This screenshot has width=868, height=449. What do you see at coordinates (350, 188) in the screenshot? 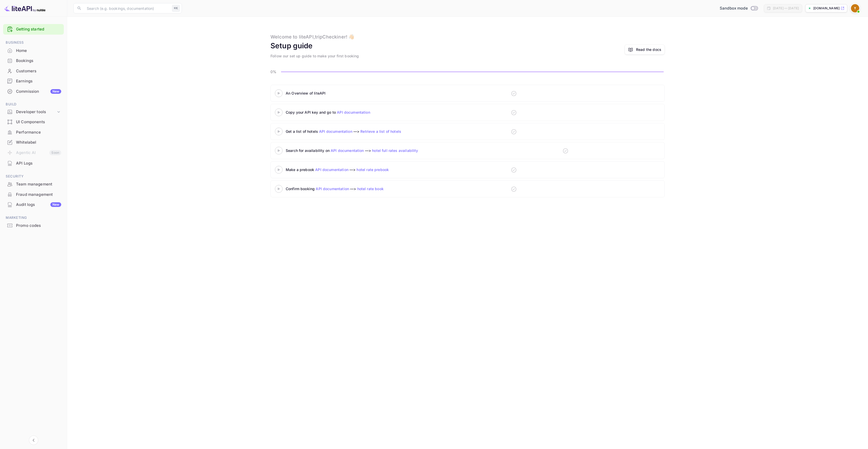
I see `div: Confirm booking —>` at bounding box center [350, 188].